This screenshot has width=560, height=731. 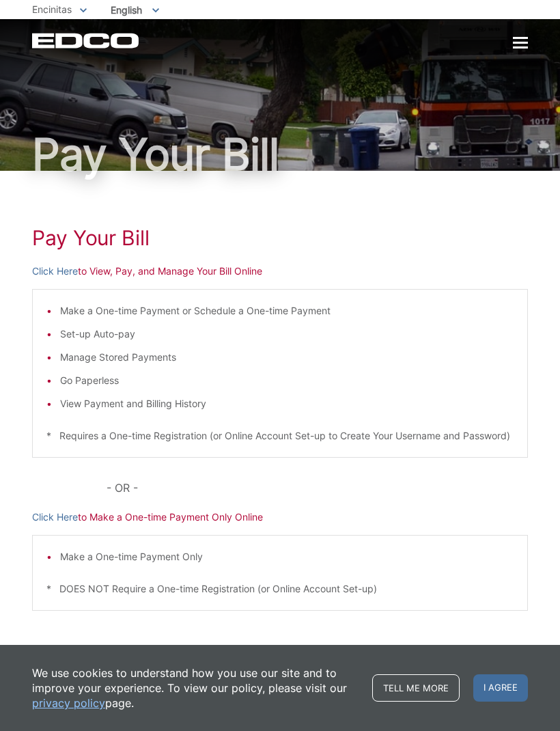 I want to click on span: Encinitas, so click(x=52, y=9).